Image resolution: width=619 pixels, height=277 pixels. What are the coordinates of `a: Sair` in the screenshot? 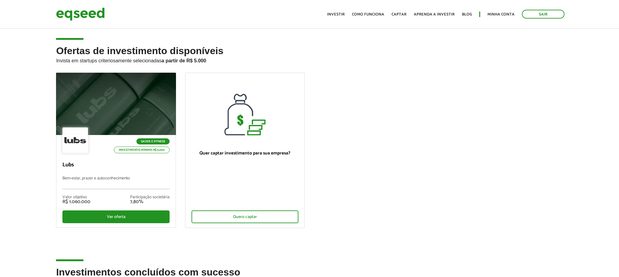 It's located at (543, 14).